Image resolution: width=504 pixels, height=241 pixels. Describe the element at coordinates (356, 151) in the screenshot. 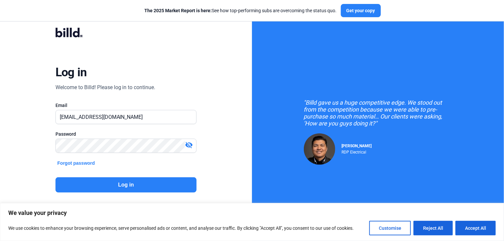

I see `div: RDP Electrical` at that location.